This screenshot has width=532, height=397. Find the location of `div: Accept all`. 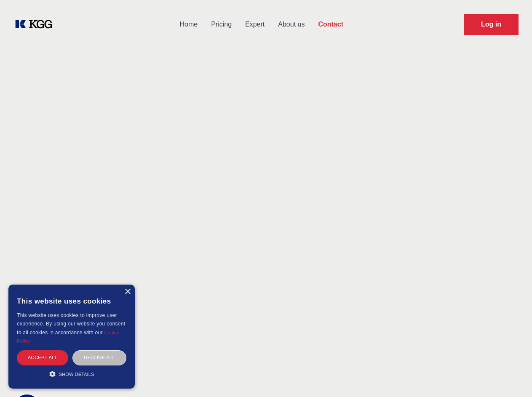

div: Accept all is located at coordinates (42, 357).